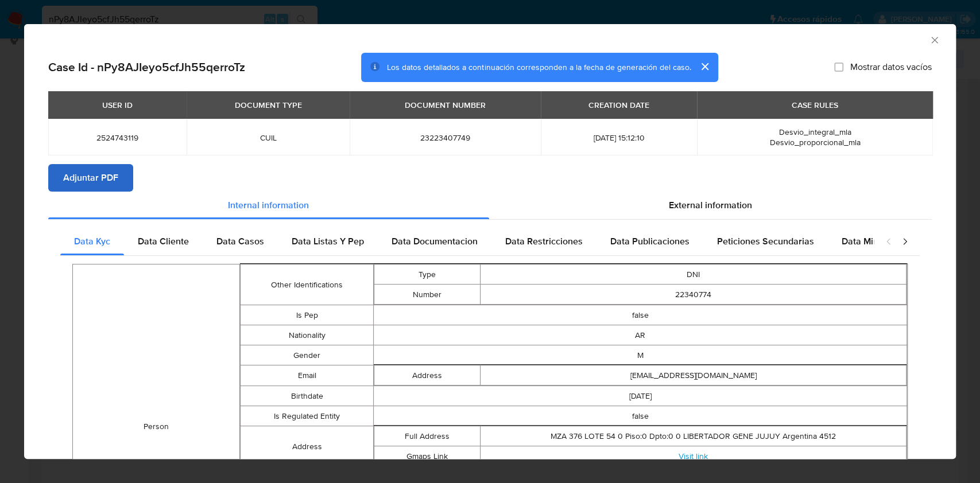 This screenshot has width=980, height=483. I want to click on div: DOCUMENT NUMBER, so click(445, 105).